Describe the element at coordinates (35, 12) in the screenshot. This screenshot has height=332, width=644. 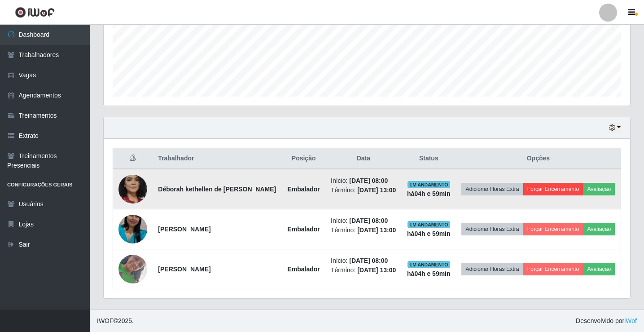
I see `img: CoreUI Logo` at that location.